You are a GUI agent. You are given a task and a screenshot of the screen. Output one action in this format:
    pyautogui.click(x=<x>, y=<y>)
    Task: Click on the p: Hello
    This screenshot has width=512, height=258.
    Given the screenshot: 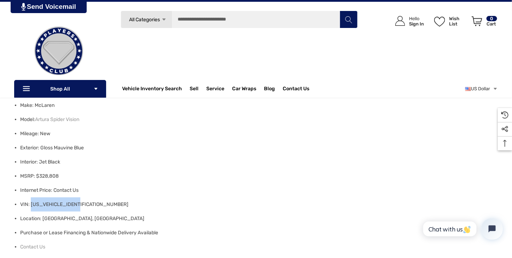 What is the action you would take?
    pyautogui.click(x=416, y=18)
    